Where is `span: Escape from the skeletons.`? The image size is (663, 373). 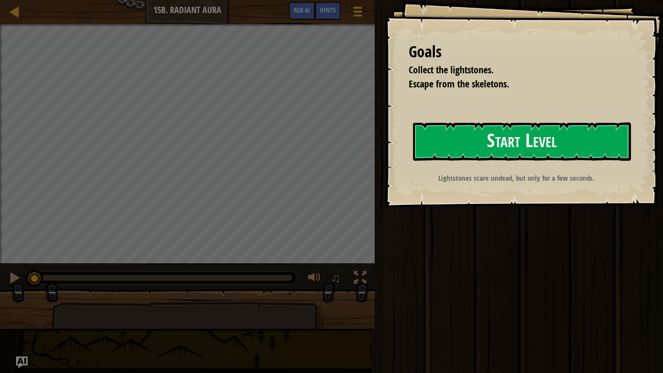
span: Escape from the skeletons. is located at coordinates (459, 83).